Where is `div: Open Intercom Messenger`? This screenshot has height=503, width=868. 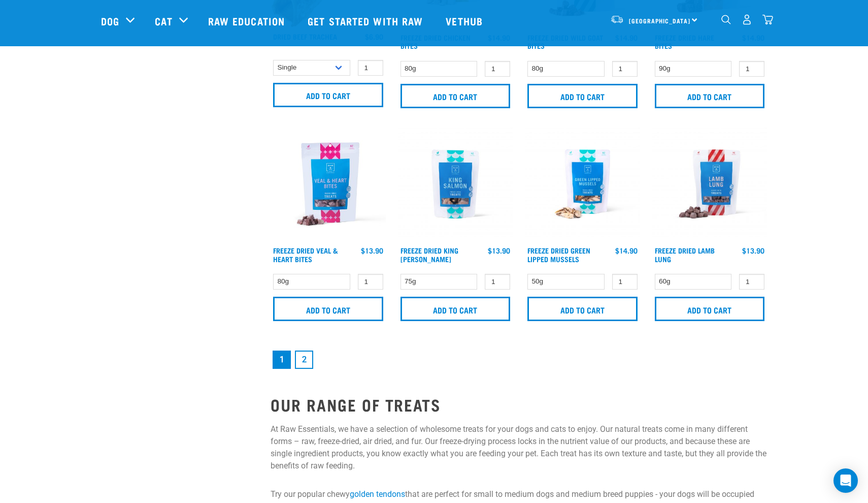
div: Open Intercom Messenger is located at coordinates (846, 481).